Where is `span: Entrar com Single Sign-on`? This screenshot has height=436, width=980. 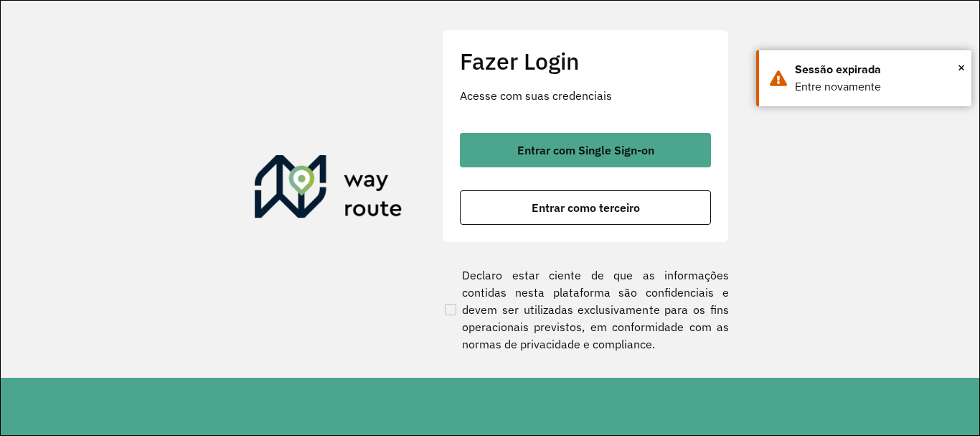
span: Entrar com Single Sign-on is located at coordinates (586, 150).